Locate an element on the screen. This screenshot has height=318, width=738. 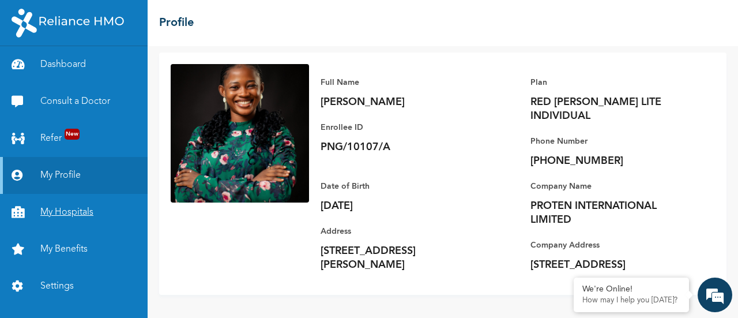
div: Chat with us now is located at coordinates (127, 72).